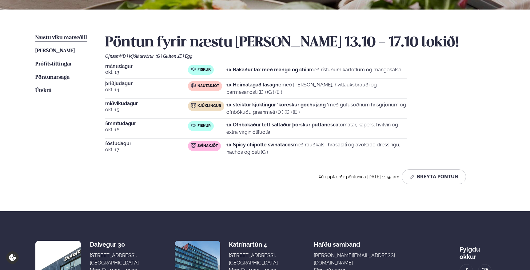 This screenshot has width=530, height=270. Describe the element at coordinates (337, 242) in the screenshot. I see `span: Hafðu samband` at that location.